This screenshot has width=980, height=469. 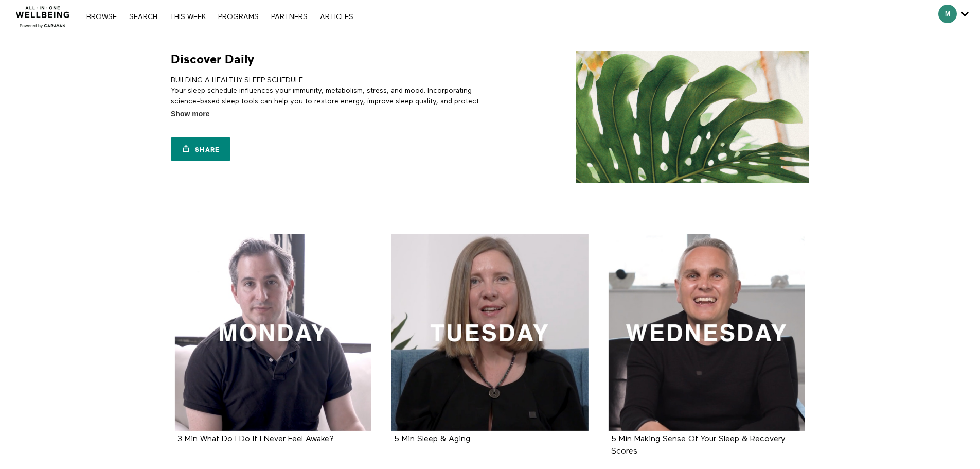 What do you see at coordinates (328, 96) in the screenshot?
I see `p: BUILDING A HEALTHY SLEEP SCHEDULE Your sleep schedule influences your immunity, metabolism, stres...` at bounding box center [328, 96].